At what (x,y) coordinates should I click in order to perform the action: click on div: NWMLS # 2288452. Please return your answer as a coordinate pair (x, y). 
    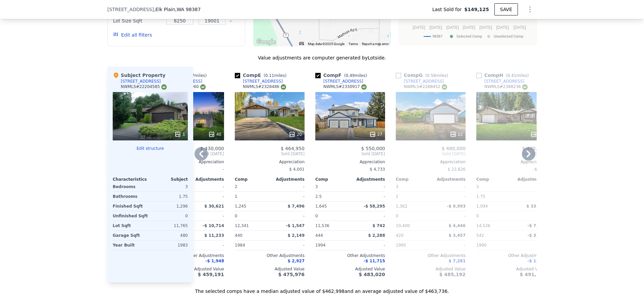
    Looking at the image, I should click on (426, 87).